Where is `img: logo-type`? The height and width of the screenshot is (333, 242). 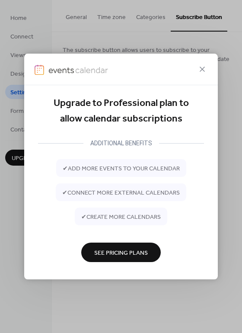
img: logo-type is located at coordinates (78, 70).